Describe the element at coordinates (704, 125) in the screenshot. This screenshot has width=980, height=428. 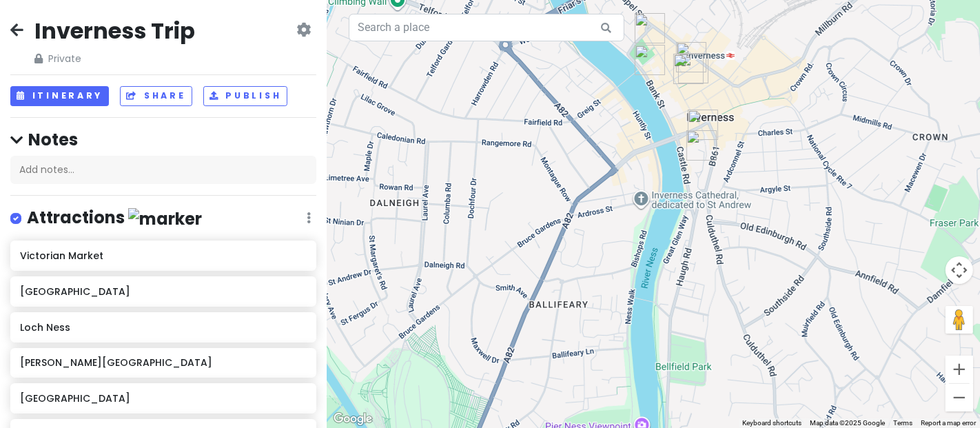
I see `div: Inverness Museum and Art Gallery` at that location.